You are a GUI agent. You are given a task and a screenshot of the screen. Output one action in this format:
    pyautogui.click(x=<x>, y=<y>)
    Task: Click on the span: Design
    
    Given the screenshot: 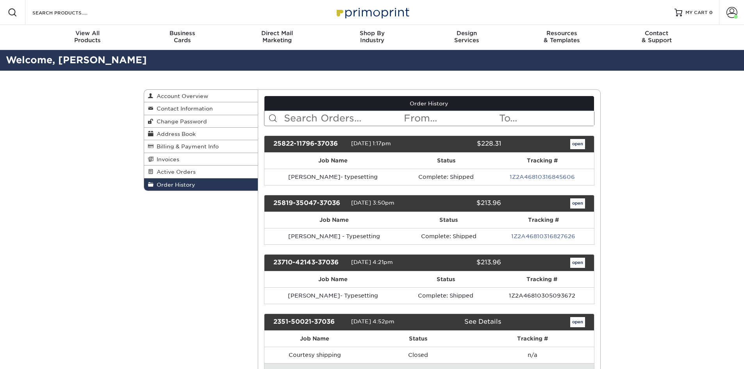 What is the action you would take?
    pyautogui.click(x=467, y=33)
    